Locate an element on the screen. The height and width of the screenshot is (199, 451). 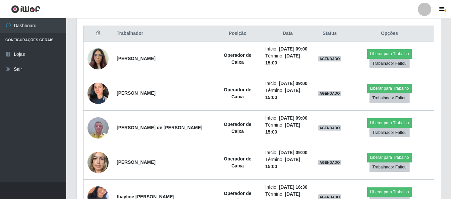
th: Data is located at coordinates (288, 33).